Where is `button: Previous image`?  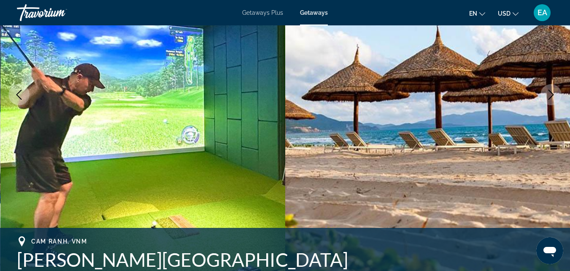
button: Previous image is located at coordinates (19, 95).